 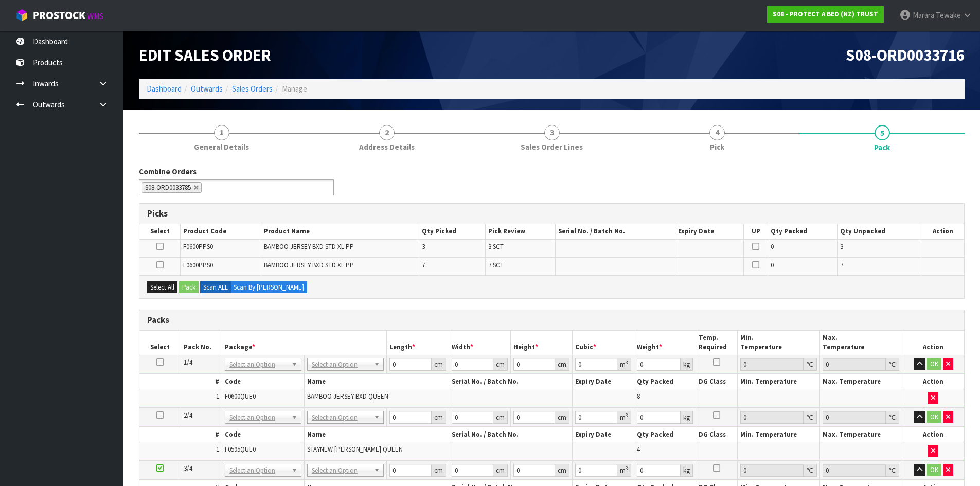 I want to click on span: Edit Sales Order, so click(x=205, y=55).